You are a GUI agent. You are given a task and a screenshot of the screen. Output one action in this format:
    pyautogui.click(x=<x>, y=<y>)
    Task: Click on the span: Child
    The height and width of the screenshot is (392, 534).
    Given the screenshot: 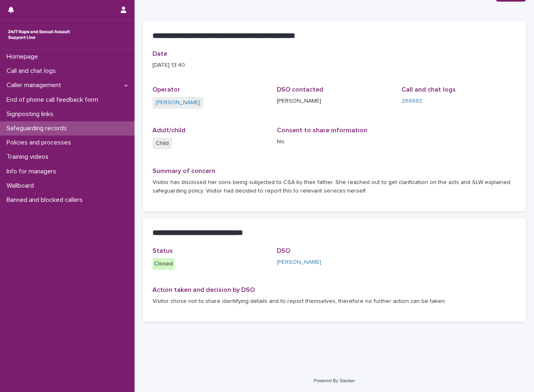 What is the action you would take?
    pyautogui.click(x=162, y=144)
    